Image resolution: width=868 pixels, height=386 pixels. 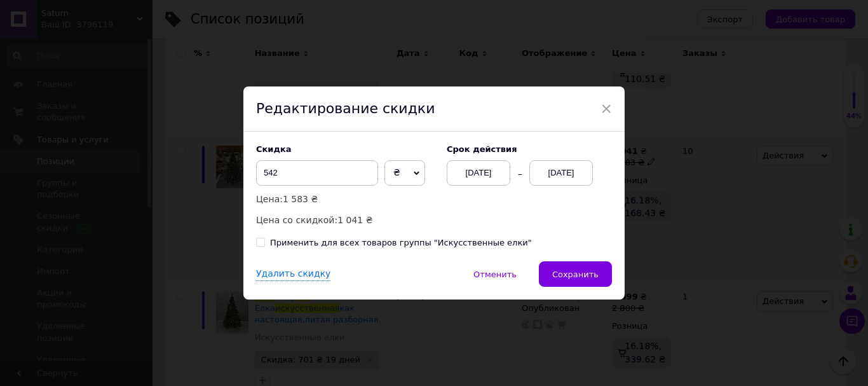 I want to click on span: Сохранить, so click(x=575, y=274).